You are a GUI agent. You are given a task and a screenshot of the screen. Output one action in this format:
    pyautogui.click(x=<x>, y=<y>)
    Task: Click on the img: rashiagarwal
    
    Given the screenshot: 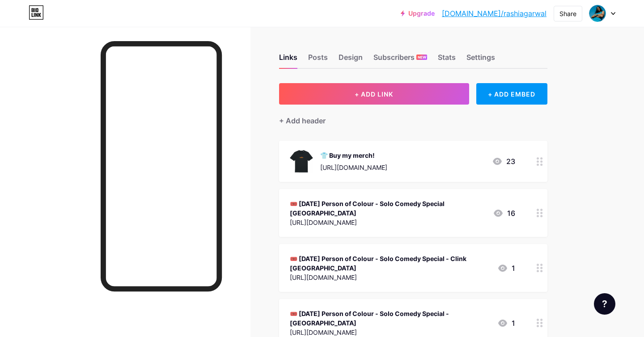 What is the action you would take?
    pyautogui.click(x=597, y=14)
    